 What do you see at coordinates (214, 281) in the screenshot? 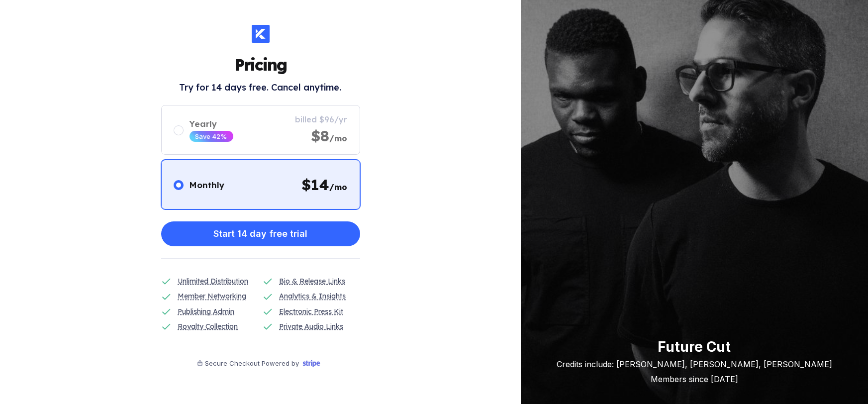
I see `div: Unlimited Distribution` at bounding box center [214, 281].